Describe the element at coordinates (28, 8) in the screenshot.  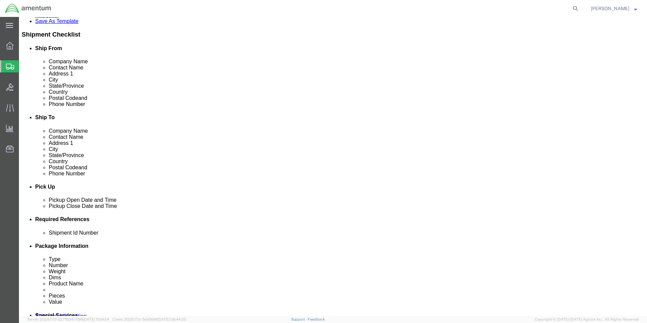
I see `img: logo` at that location.